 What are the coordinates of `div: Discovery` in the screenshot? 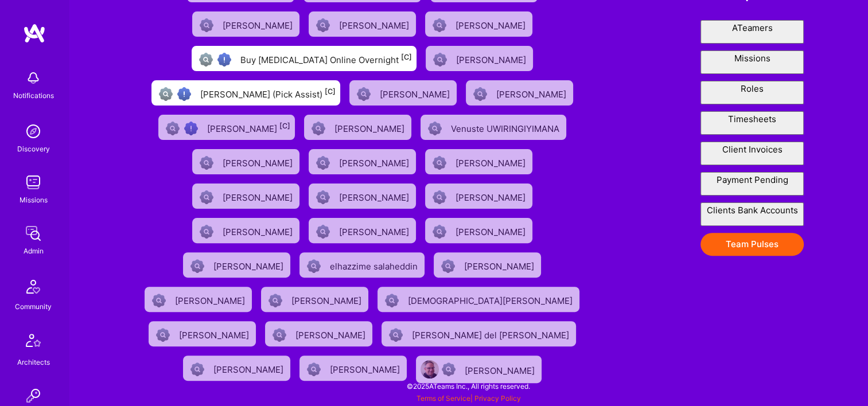 It's located at (33, 148).